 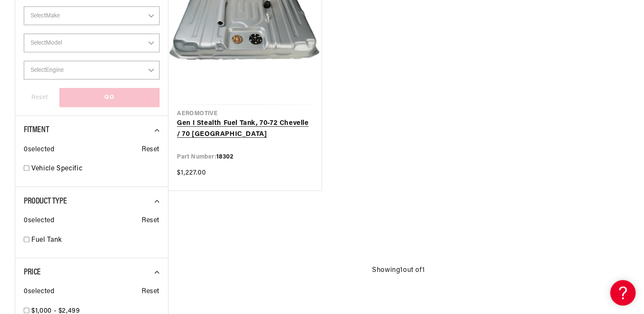 What do you see at coordinates (91, 70) in the screenshot?
I see `select: Engine` at bounding box center [91, 70].